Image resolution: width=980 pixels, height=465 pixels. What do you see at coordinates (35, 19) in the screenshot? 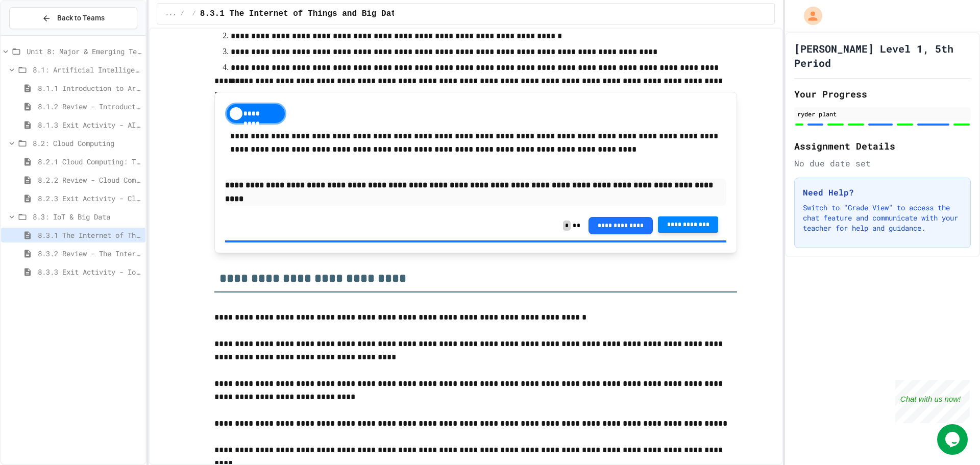
I see `p: Chat with us now!` at bounding box center [35, 19].